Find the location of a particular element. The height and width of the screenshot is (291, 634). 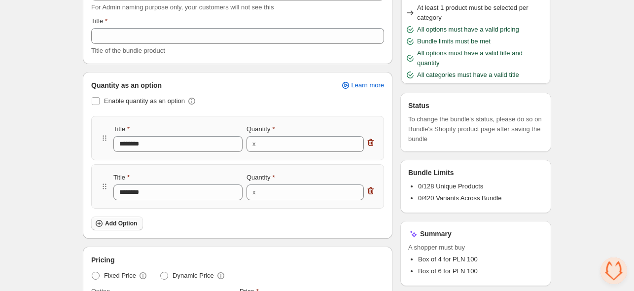

span: Quantity as an option is located at coordinates (126, 85).